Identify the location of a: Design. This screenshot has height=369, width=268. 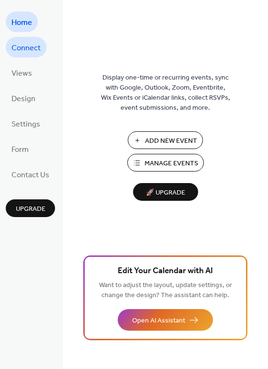
(23, 98).